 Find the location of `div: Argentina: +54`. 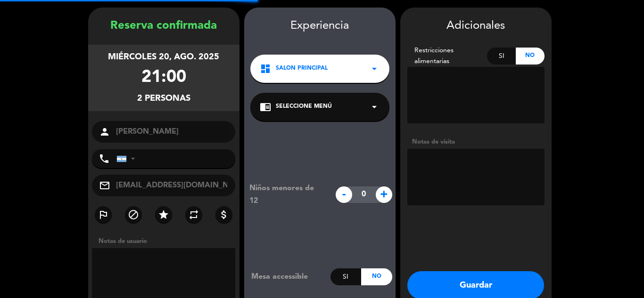

div: Argentina: +54 is located at coordinates (128, 159).